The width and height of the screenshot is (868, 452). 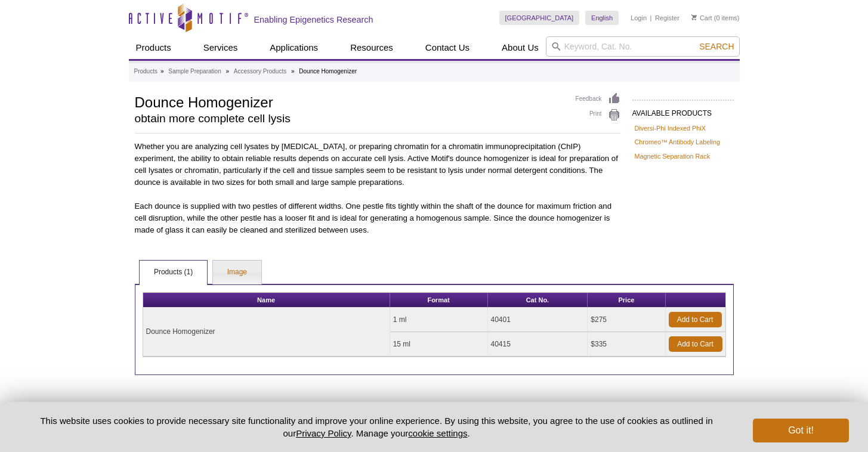 What do you see at coordinates (701, 18) in the screenshot?
I see `a: Cart` at bounding box center [701, 18].